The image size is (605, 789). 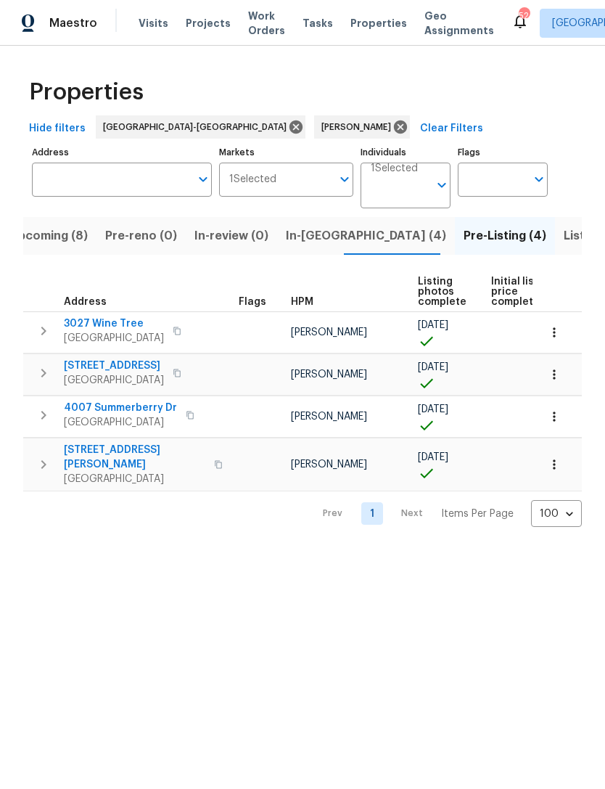 I want to click on span: Projects, so click(x=208, y=23).